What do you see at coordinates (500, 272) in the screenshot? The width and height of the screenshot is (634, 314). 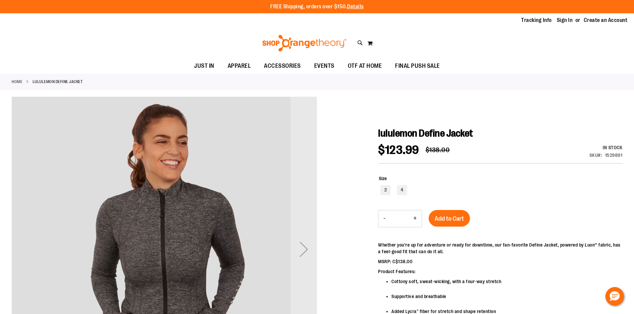 I see `p: Product Features:` at bounding box center [500, 272].